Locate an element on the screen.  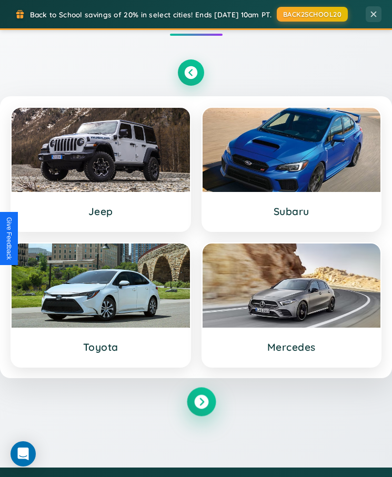
div: Give Feedback is located at coordinates (9, 238).